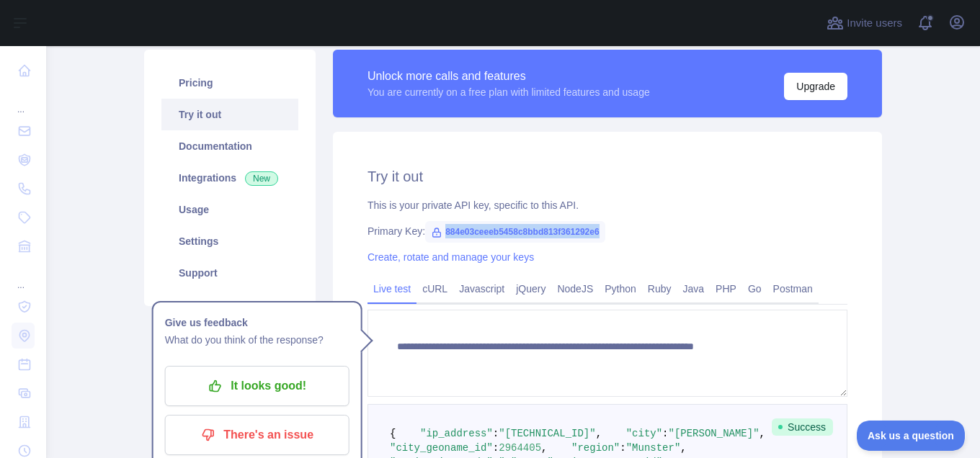 The width and height of the screenshot is (980, 458). Describe the element at coordinates (456, 434) in the screenshot. I see `span: "ip_address"` at that location.